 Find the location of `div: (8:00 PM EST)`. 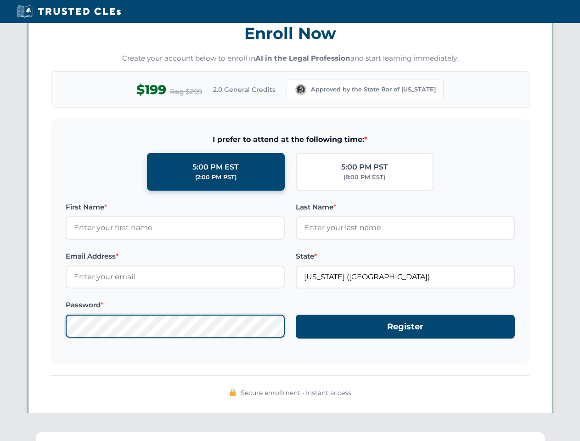

div: (8:00 PM EST) is located at coordinates (364, 177).